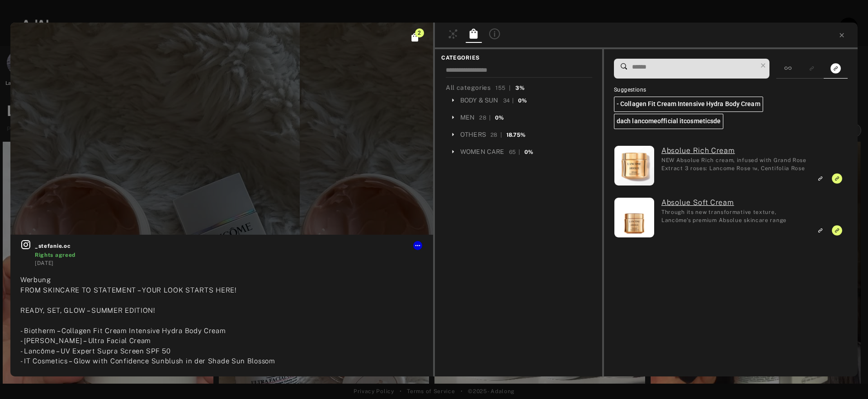 The image size is (868, 399). What do you see at coordinates (44, 263) in the screenshot?
I see `time: 2025-08-20T08:04:50.000Z` at bounding box center [44, 263].